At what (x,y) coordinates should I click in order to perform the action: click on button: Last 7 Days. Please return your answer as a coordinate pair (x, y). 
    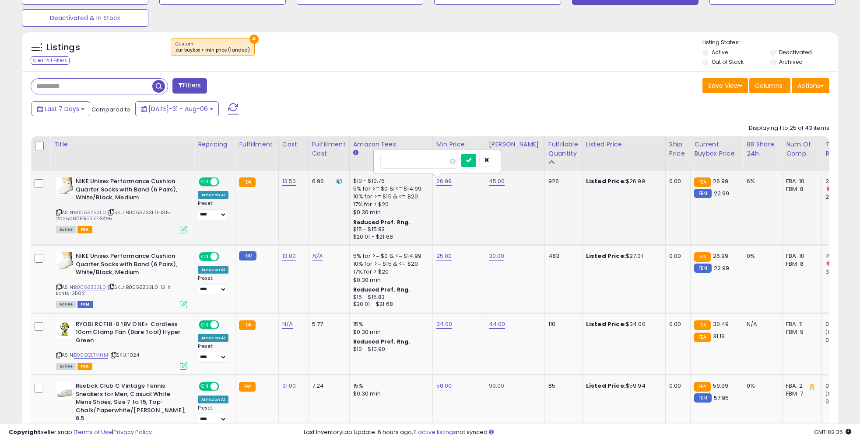
    Looking at the image, I should click on (61, 109).